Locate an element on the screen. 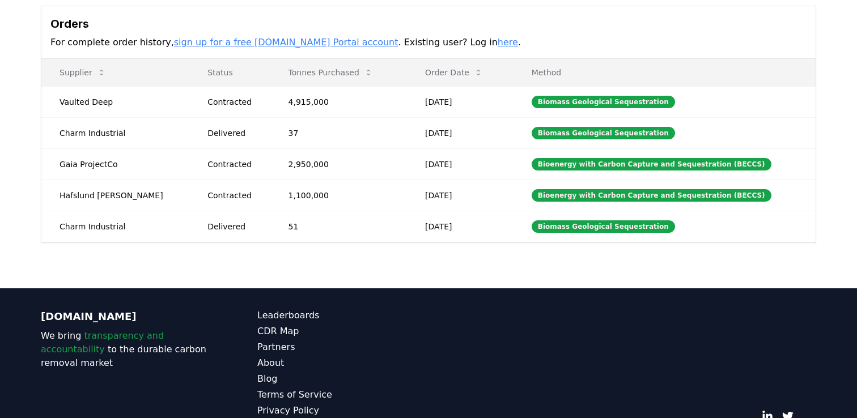 This screenshot has width=857, height=418. a: Partners is located at coordinates (343, 348).